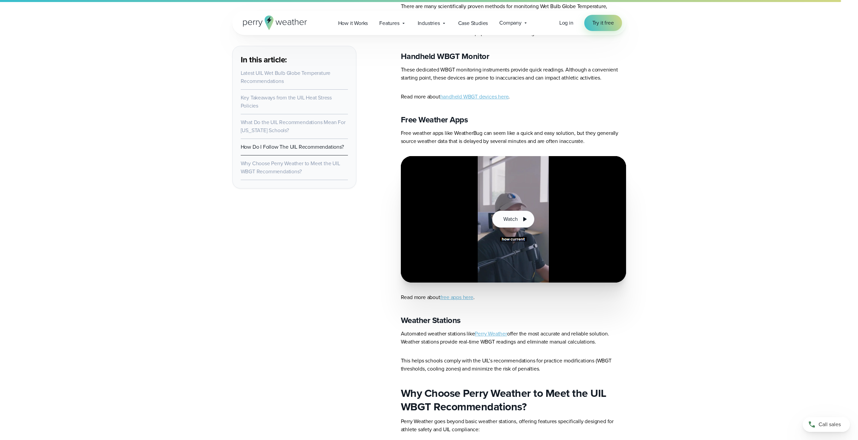 This screenshot has height=440, width=858. I want to click on a: How Do I Follow The UIL Recommendations?, so click(292, 147).